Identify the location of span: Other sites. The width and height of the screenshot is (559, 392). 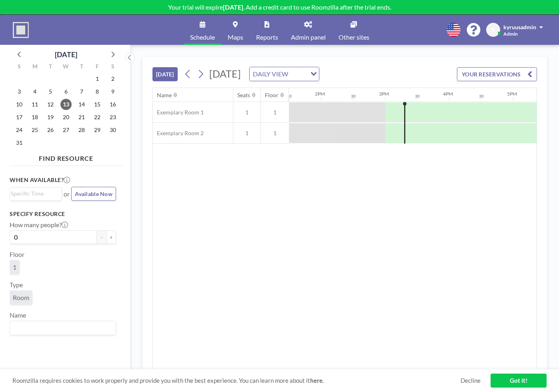
(354, 37).